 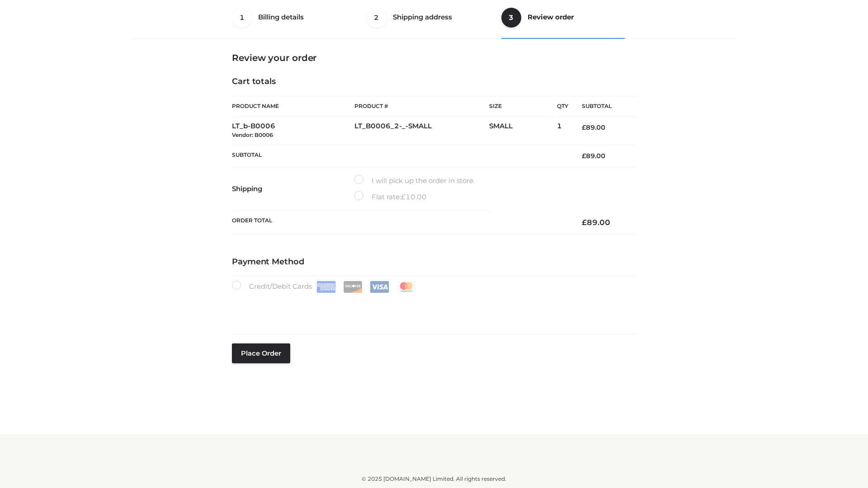 What do you see at coordinates (326, 287) in the screenshot?
I see `img: Amex` at bounding box center [326, 287].